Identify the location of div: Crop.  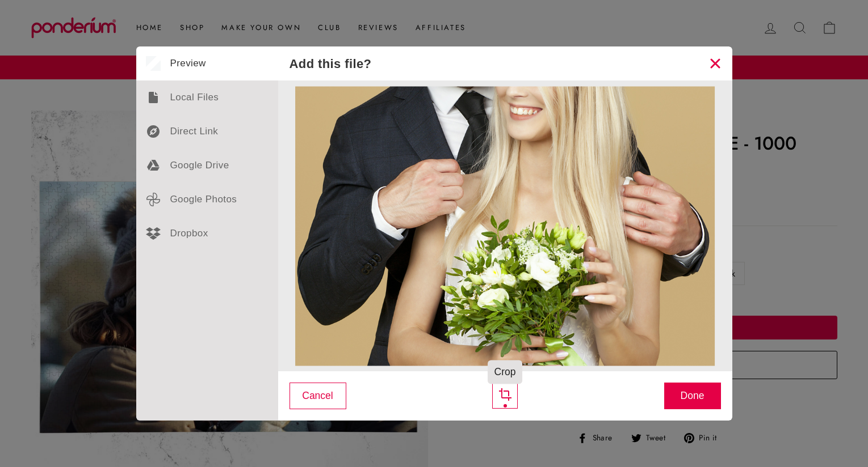
(505, 396).